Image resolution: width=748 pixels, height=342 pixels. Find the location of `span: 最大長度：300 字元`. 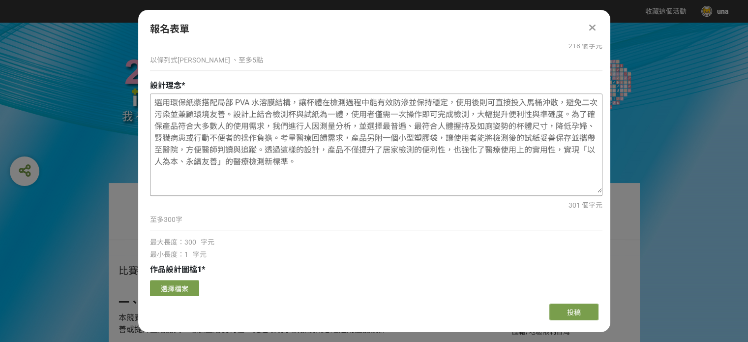

span: 最大長度：300 字元 is located at coordinates (182, 242).